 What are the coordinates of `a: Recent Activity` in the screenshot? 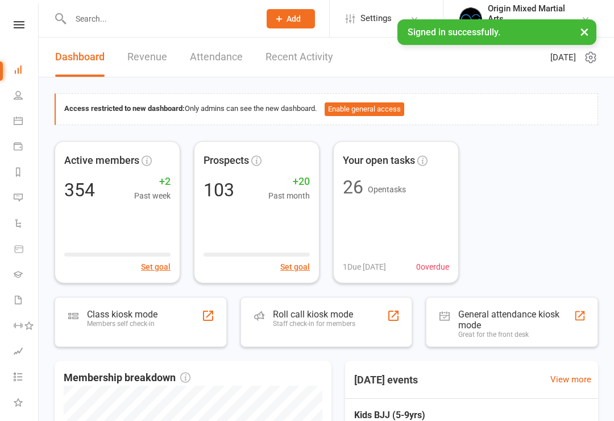 It's located at (299, 57).